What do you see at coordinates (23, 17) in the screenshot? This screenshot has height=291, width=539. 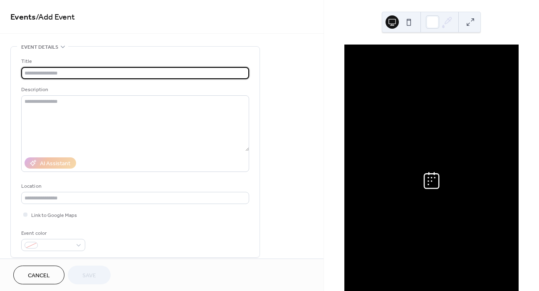 I see `a: Events` at bounding box center [23, 17].